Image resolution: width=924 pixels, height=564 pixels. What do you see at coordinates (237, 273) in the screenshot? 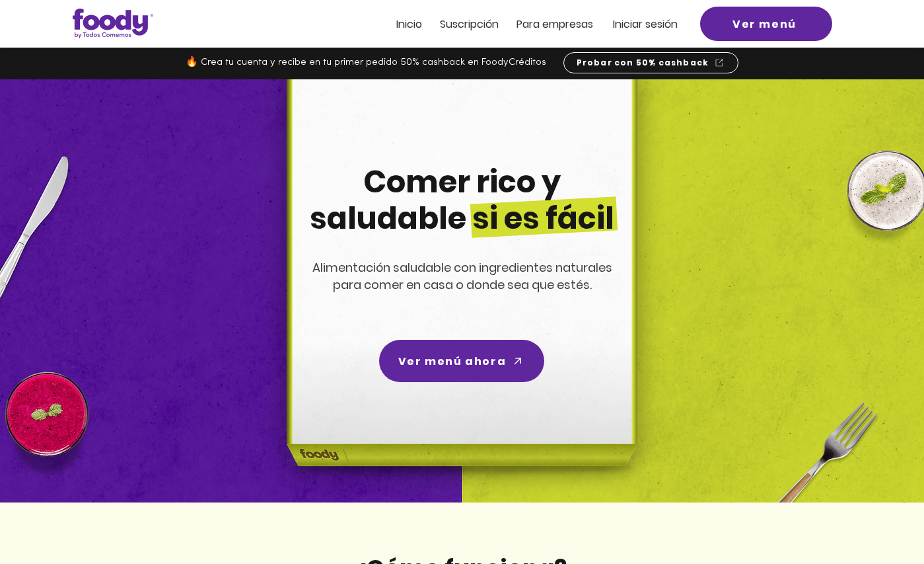
I see `img: left-dish-compress.png` at bounding box center [237, 273].